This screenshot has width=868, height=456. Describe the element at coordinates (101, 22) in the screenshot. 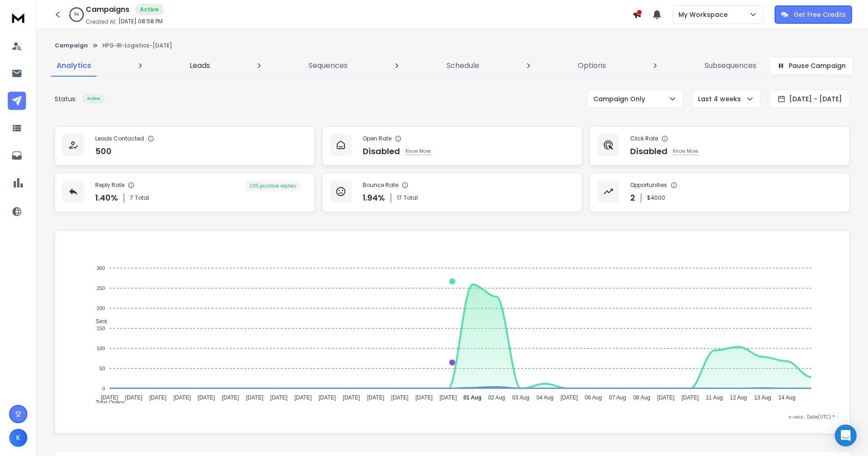

I see `p: Created At:` at that location.